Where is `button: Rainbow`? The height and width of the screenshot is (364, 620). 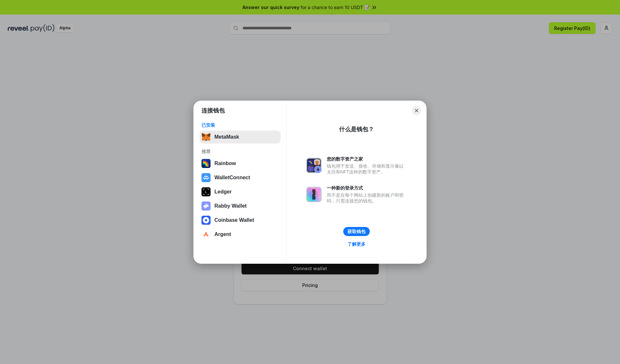
button: Rainbow is located at coordinates (240, 163).